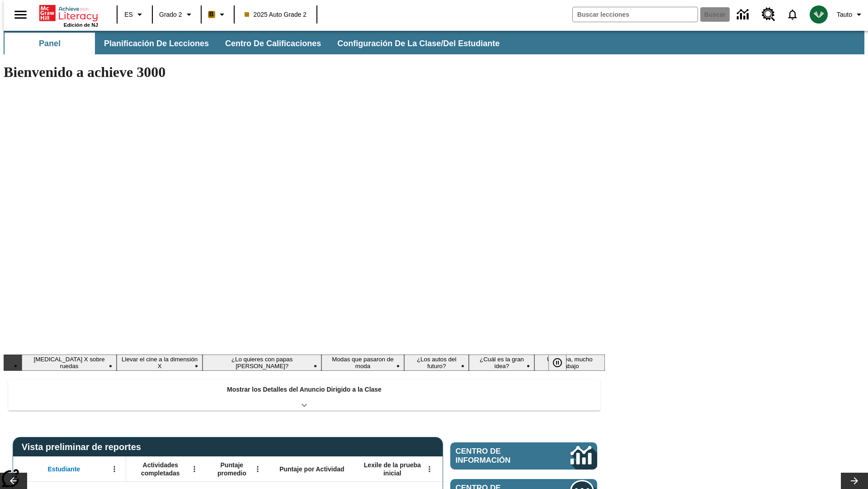 The image size is (868, 489). Describe the element at coordinates (160, 362) in the screenshot. I see `button: Diapositiva 2 Llevar el cine a la dimensión X` at that location.